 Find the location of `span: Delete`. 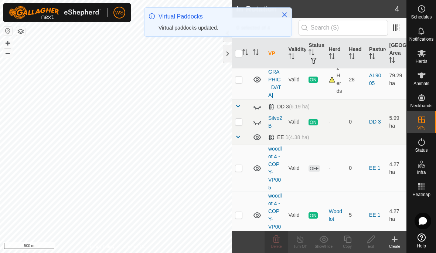

span: Delete is located at coordinates (277, 246).